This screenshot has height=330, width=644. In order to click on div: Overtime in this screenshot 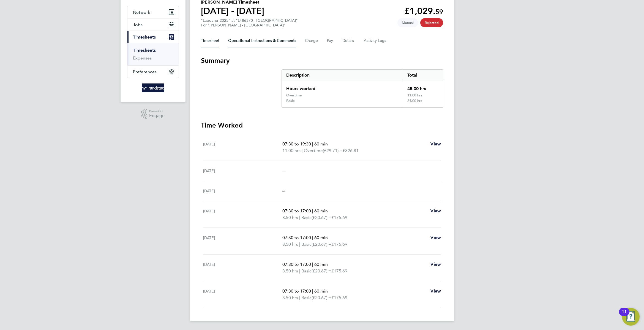, I will do `click(294, 95)`.